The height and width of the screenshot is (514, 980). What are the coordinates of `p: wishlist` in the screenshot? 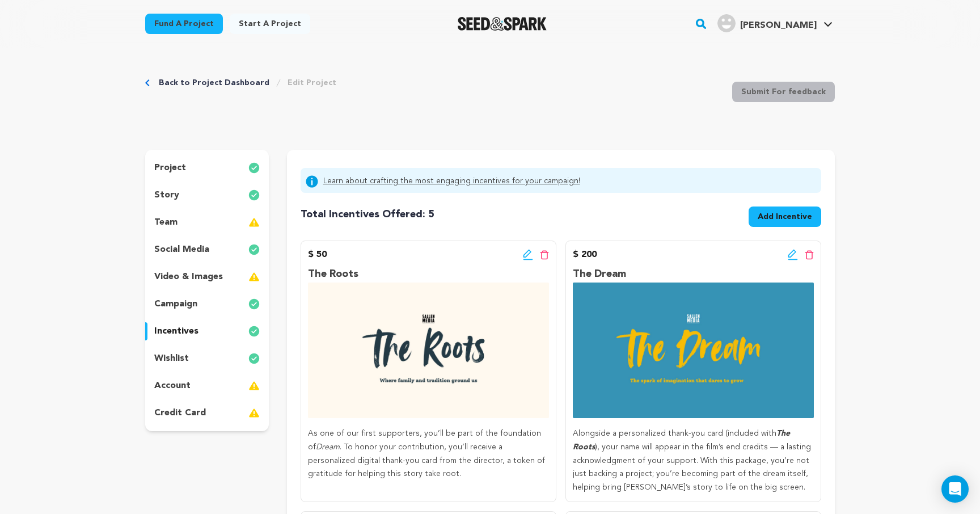 It's located at (171, 358).